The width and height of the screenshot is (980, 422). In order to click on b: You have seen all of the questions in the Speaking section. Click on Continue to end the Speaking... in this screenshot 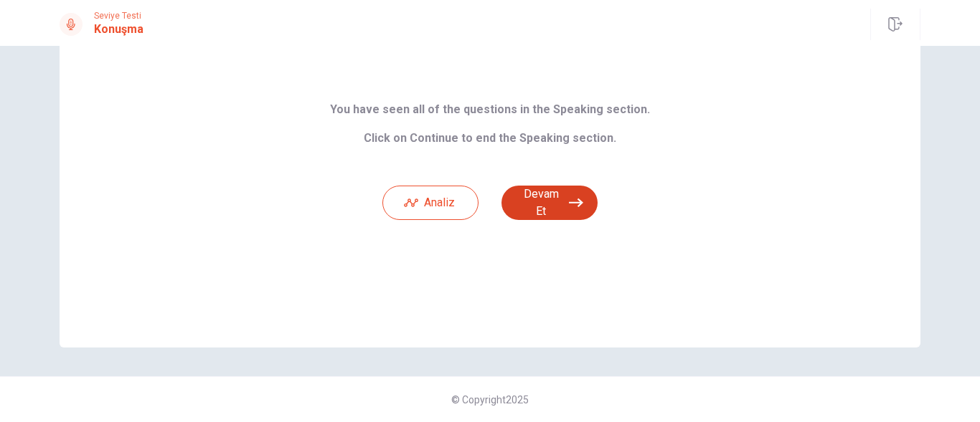, I will do `click(490, 124)`.